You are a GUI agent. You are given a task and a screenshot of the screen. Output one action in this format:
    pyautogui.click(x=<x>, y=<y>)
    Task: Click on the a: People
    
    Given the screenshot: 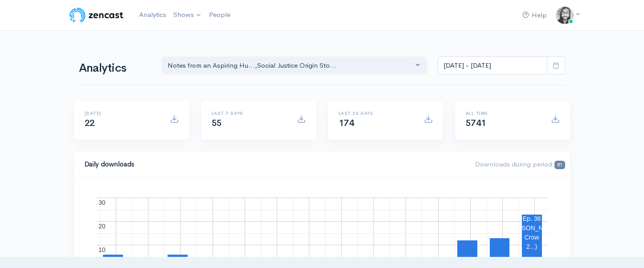 What is the action you would take?
    pyautogui.click(x=220, y=15)
    